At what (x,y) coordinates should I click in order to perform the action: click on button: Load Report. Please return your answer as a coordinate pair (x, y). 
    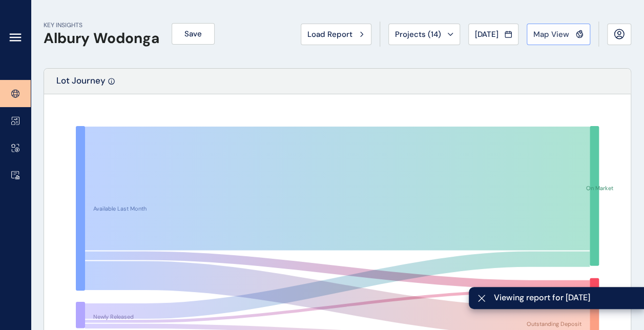
    Looking at the image, I should click on (336, 34).